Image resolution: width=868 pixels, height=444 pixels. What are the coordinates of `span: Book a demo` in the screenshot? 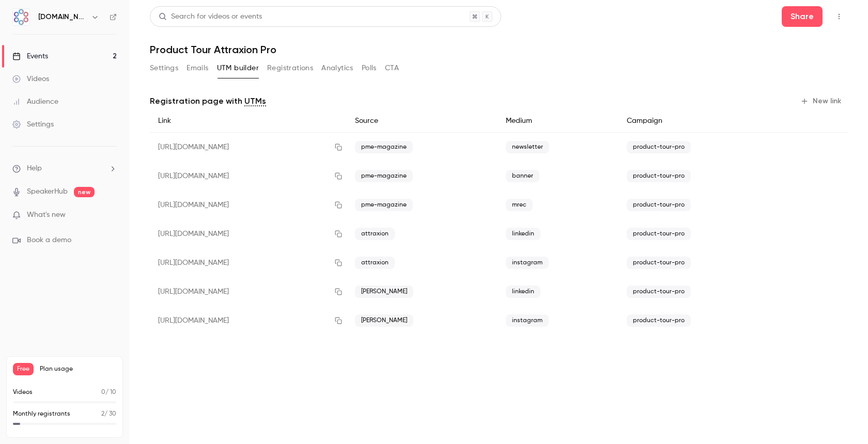 It's located at (49, 240).